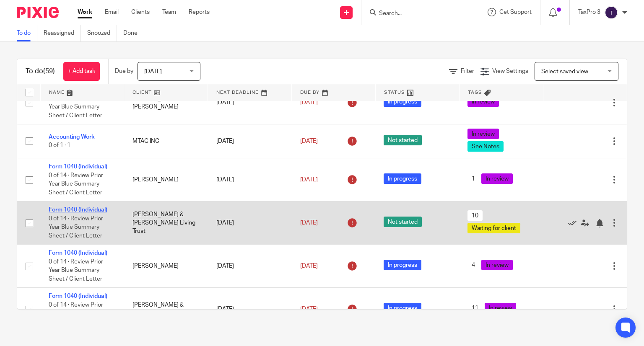 The height and width of the screenshot is (346, 644). Describe the element at coordinates (574, 223) in the screenshot. I see `a: Mark as done` at that location.